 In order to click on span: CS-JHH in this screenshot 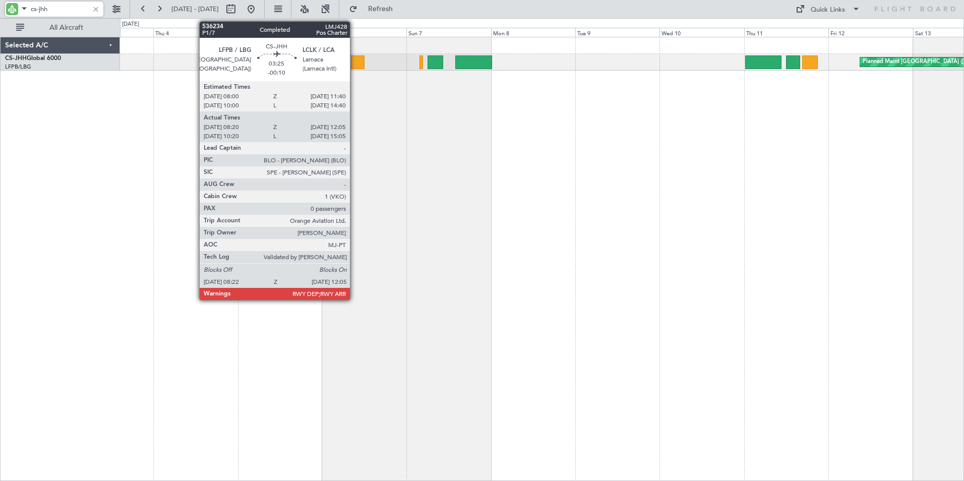, I will do `click(16, 58)`.